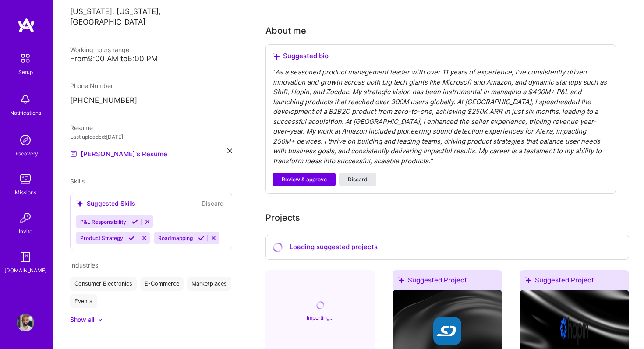  I want to click on a: User Avatar, so click(25, 323).